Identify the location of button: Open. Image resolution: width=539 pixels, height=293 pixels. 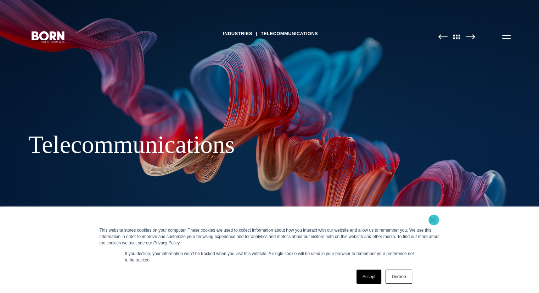
(506, 36).